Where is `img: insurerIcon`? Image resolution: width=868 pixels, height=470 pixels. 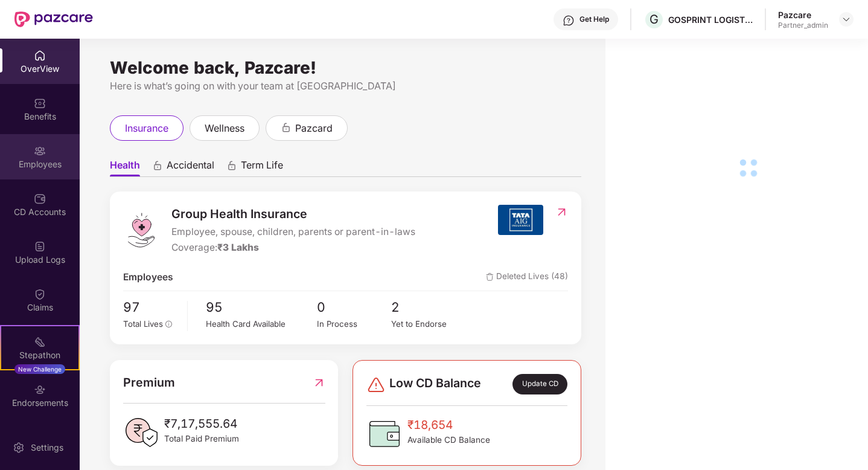
img: insurerIcon is located at coordinates (521, 220).